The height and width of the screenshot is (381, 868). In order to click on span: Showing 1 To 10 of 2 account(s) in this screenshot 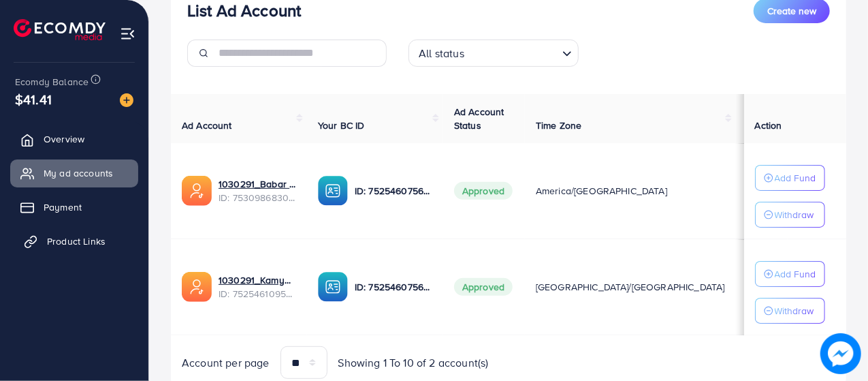, I will do `click(413, 363)`.